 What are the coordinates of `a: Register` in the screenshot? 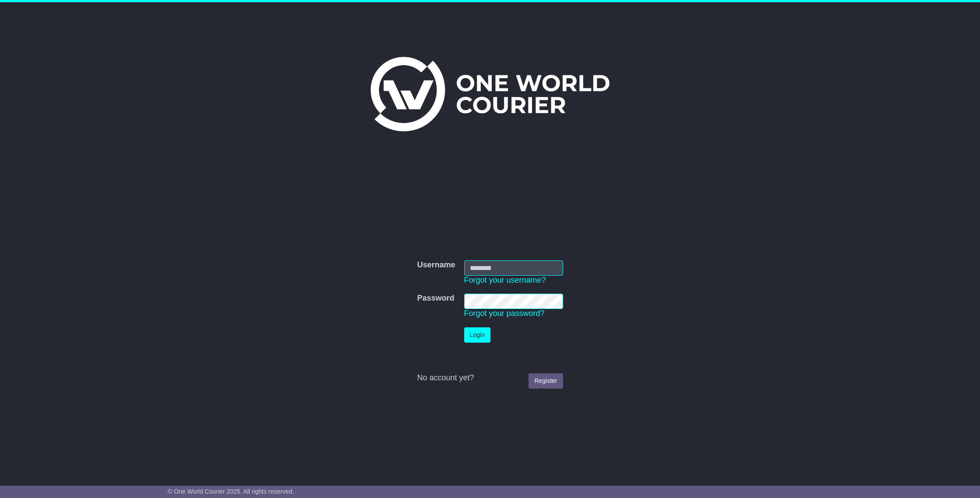 It's located at (545, 381).